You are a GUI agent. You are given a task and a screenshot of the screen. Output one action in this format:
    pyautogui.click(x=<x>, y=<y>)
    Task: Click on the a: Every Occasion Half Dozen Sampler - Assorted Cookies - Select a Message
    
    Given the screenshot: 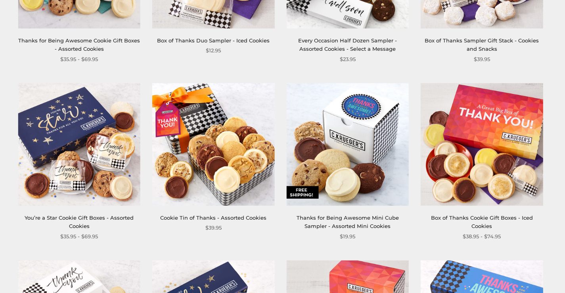 What is the action you would take?
    pyautogui.click(x=347, y=44)
    